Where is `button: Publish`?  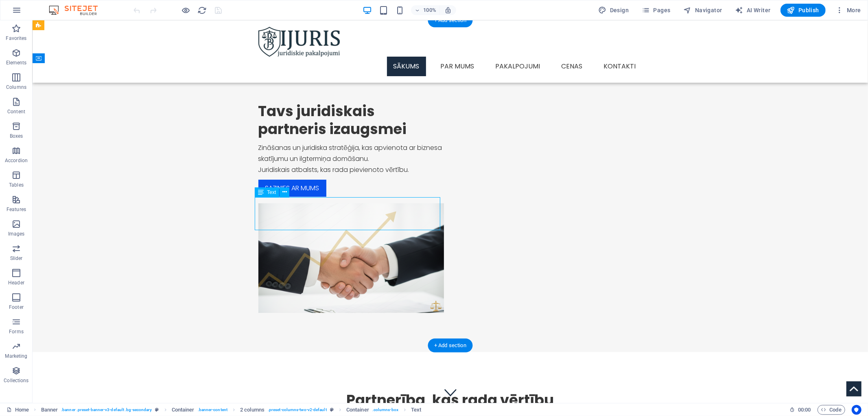 button: Publish is located at coordinates (803, 10).